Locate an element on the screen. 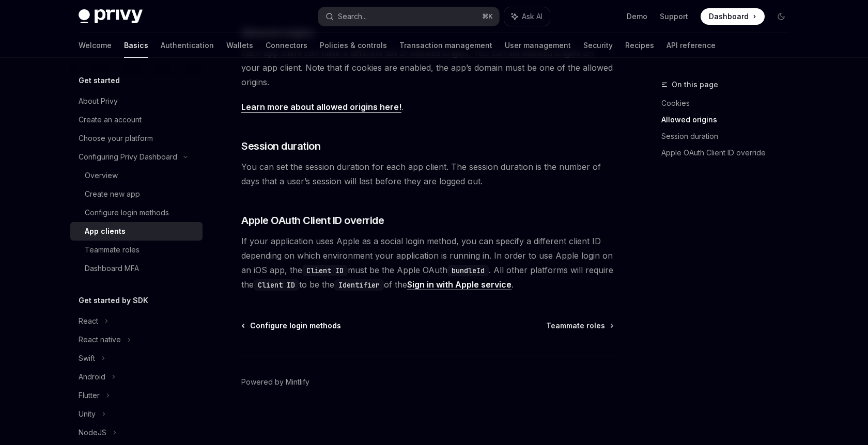 The width and height of the screenshot is (868, 445). div: Unity is located at coordinates (87, 414).